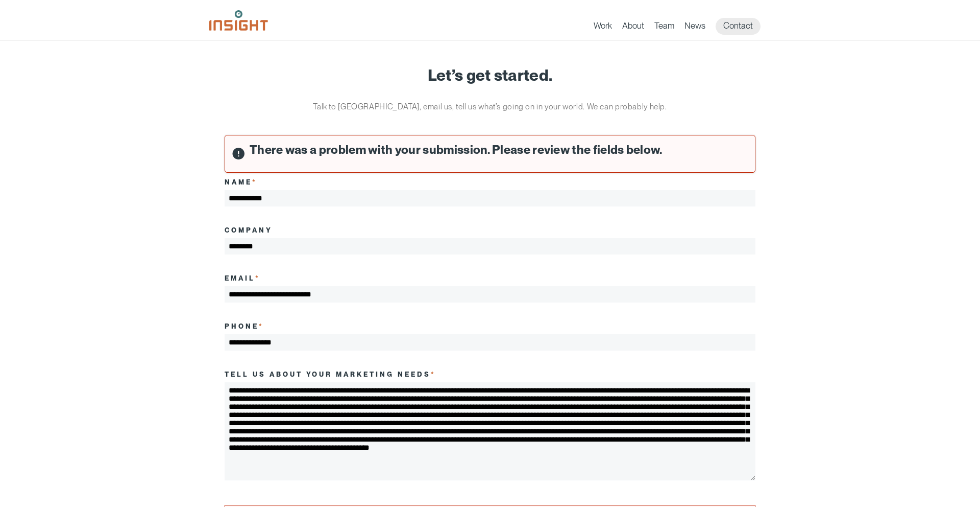 This screenshot has width=980, height=507. I want to click on a: Contact, so click(738, 26).